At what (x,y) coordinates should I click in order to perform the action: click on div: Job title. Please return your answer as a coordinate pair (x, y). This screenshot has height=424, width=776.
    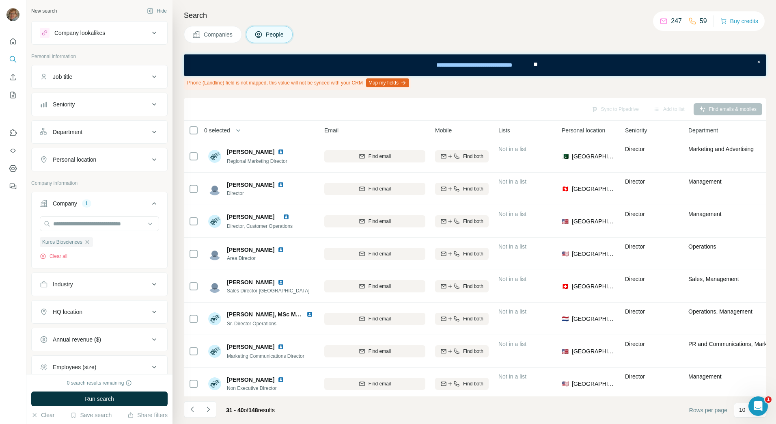
    Looking at the image, I should click on (63, 77).